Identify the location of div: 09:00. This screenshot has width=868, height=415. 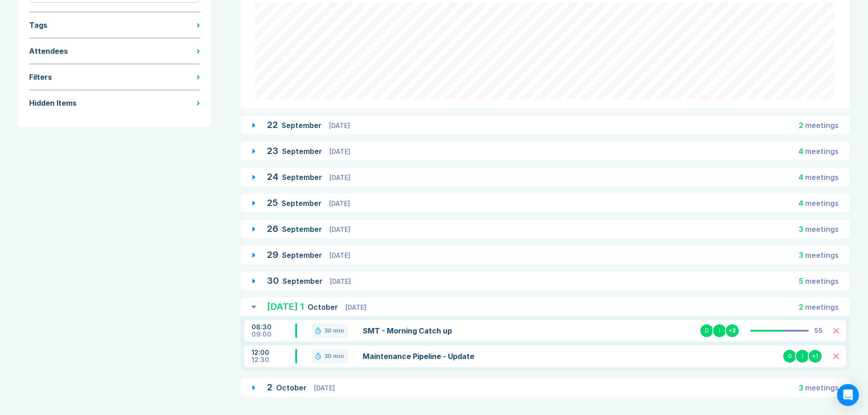
(273, 335).